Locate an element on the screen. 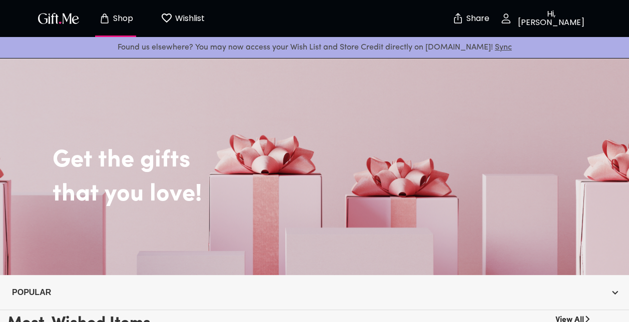  button: Share is located at coordinates (471, 19).